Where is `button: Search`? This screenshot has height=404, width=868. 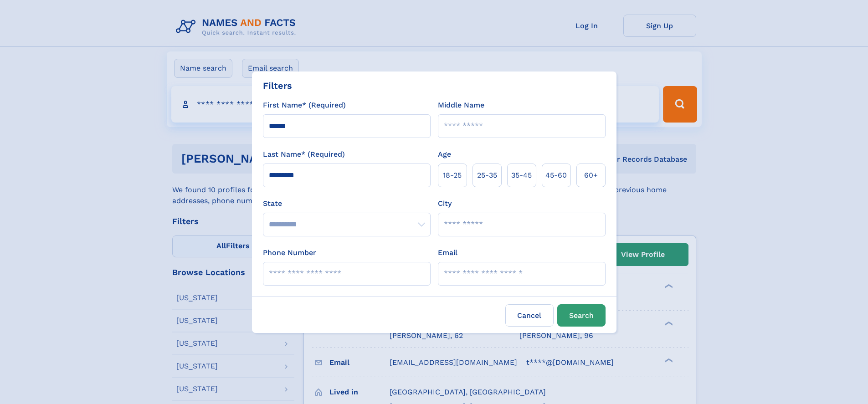
button: Search is located at coordinates (582, 315).